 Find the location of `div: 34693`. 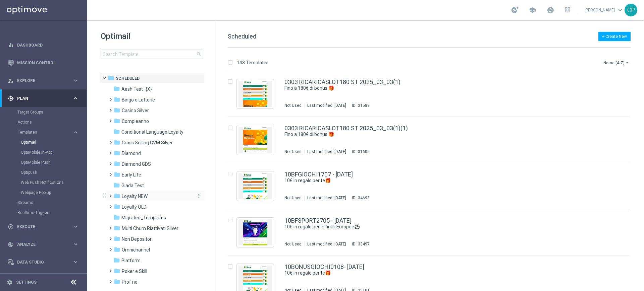

div: 34693 is located at coordinates (364, 198).